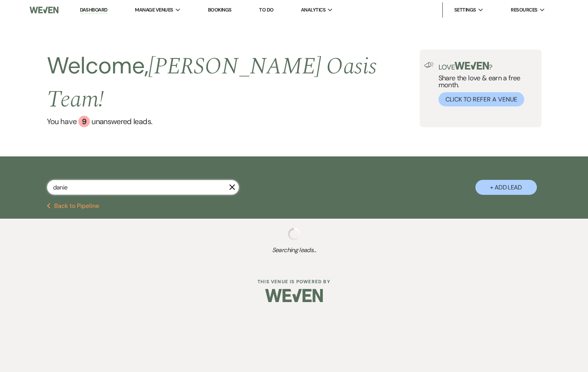  What do you see at coordinates (485, 84) in the screenshot?
I see `div: Share the love & earn a free month.` at bounding box center [485, 84].